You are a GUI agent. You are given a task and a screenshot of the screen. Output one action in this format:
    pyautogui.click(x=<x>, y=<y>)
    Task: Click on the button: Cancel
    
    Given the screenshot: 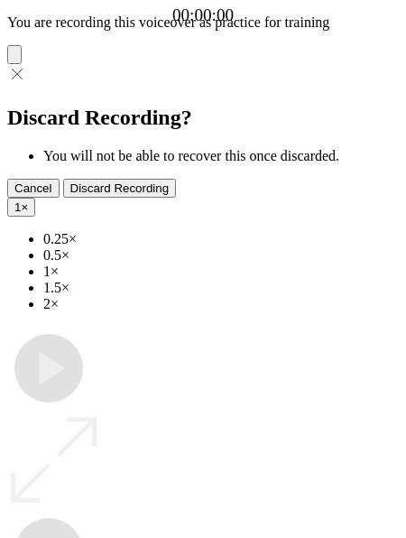 What is the action you would take?
    pyautogui.click(x=33, y=188)
    